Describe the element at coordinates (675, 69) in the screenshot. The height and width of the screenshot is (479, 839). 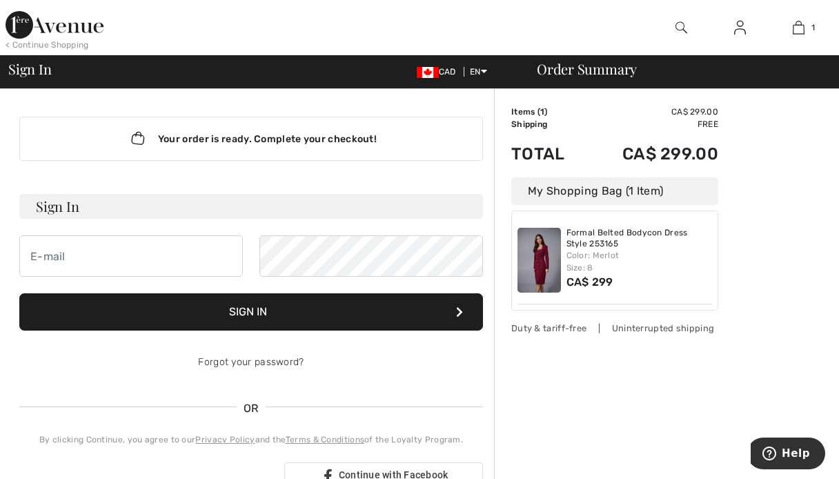
I see `div: Order Summary` at that location.